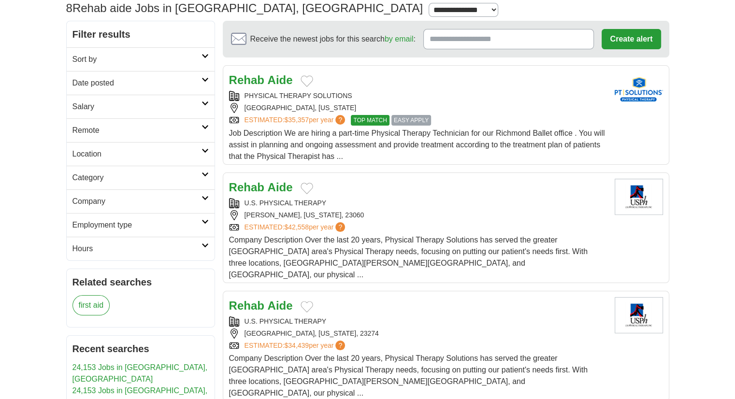 Image resolution: width=735 pixels, height=399 pixels. Describe the element at coordinates (141, 83) in the screenshot. I see `a: Date posted` at that location.